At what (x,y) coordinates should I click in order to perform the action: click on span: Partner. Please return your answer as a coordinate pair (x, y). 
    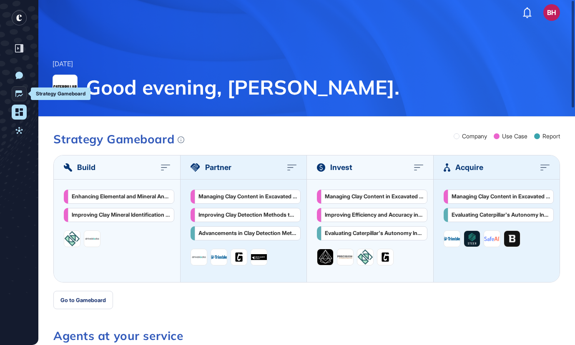
    Looking at the image, I should click on (218, 167).